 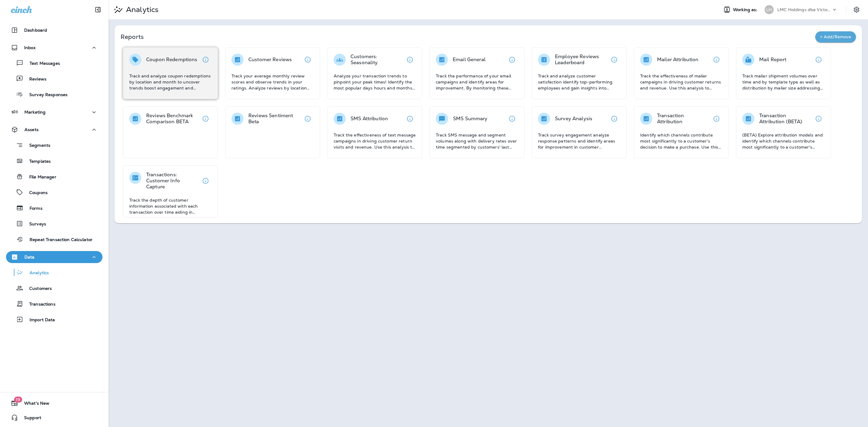 What do you see at coordinates (783, 82) in the screenshot?
I see `p: Track mailer shipment volumes over time and by template type as well as distribution by mailer si...` at bounding box center [783, 82].